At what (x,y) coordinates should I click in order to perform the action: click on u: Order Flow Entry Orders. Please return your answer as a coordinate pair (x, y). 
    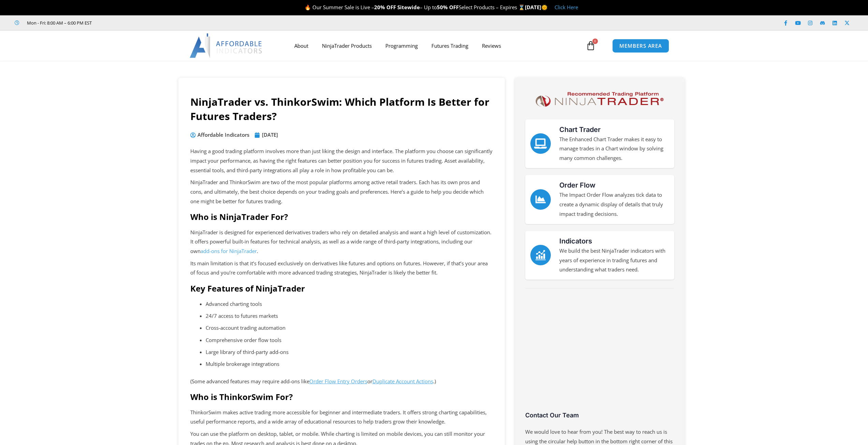
    Looking at the image, I should click on (339, 382).